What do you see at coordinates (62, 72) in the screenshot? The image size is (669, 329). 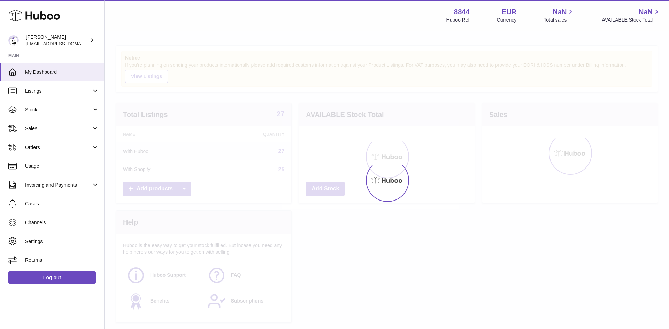 I see `span: My Dashboard` at bounding box center [62, 72].